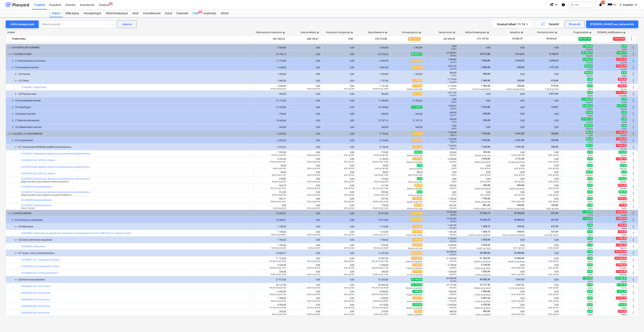  I want to click on span: 353 997,54, so click(585, 39).